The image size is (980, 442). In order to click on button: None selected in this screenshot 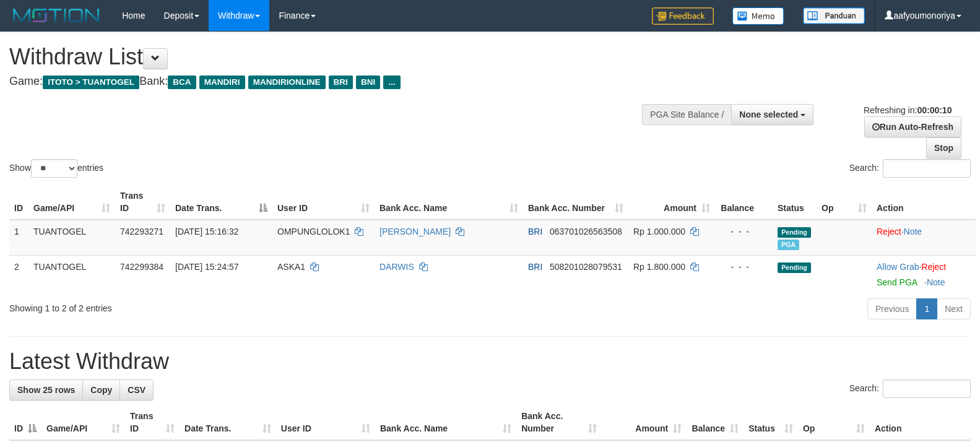, I will do `click(773, 114)`.